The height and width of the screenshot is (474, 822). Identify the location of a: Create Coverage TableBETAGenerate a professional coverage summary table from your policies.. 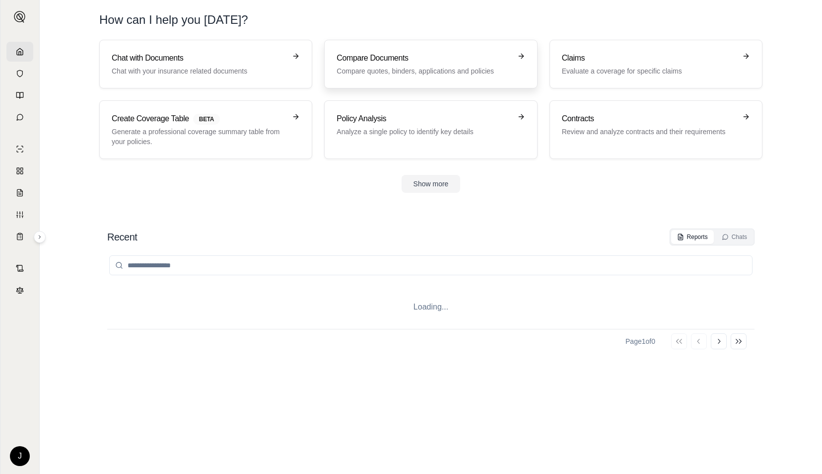
(206, 130).